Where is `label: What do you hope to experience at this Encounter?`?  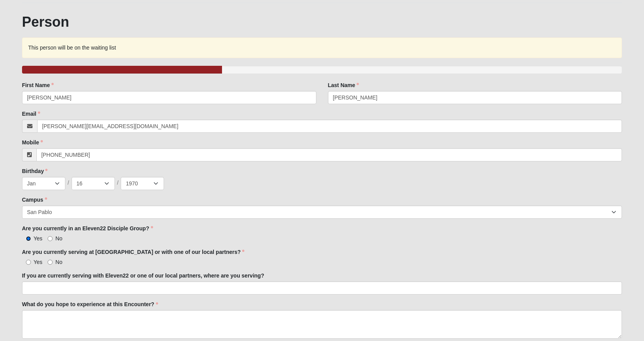
label: What do you hope to experience at this Encounter? is located at coordinates (90, 304).